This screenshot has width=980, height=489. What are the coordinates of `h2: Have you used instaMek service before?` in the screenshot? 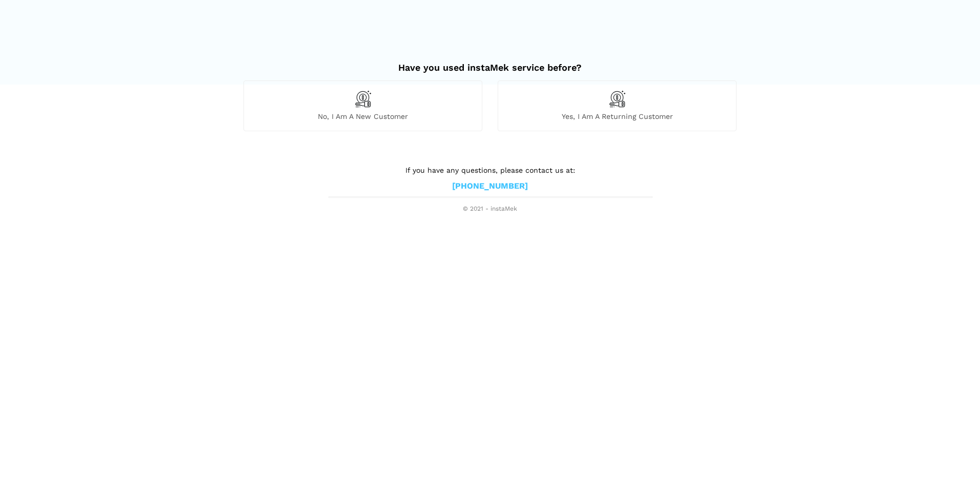 It's located at (490, 62).